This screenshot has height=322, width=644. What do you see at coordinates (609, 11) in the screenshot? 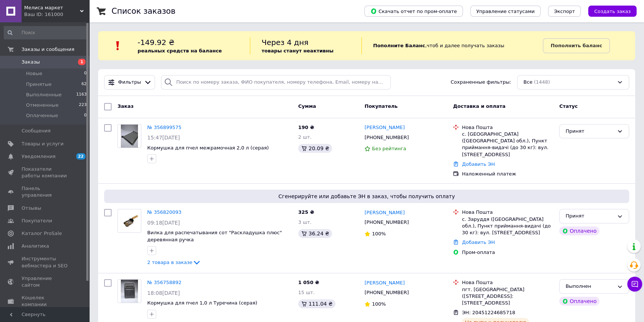
I see `a: Создать заказ` at bounding box center [609, 11].